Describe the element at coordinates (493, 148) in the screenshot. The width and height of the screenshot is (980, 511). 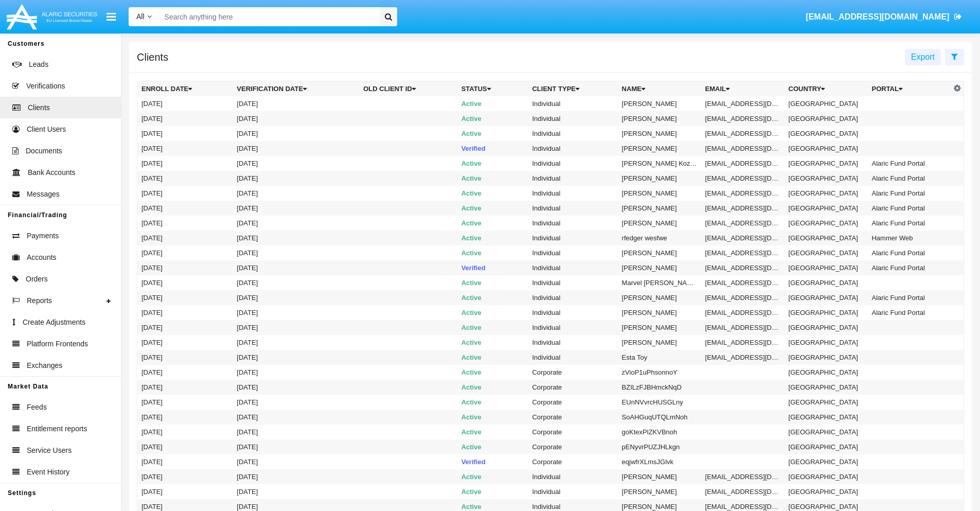
I see `td: Verified` at that location.